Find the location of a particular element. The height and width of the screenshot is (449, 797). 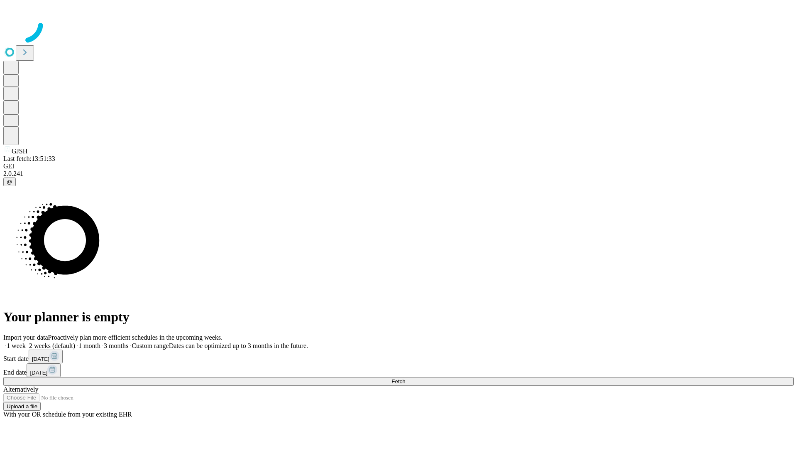

span: Custom range is located at coordinates (150, 345).